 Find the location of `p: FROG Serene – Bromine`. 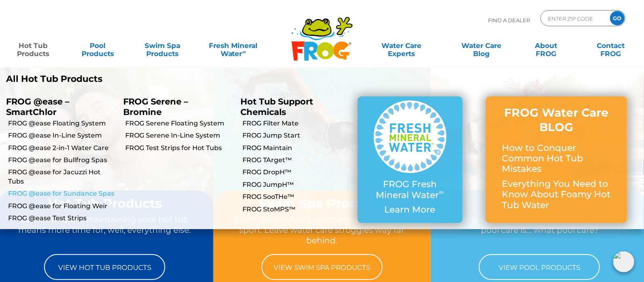

p: FROG Serene – Bromine is located at coordinates (176, 107).